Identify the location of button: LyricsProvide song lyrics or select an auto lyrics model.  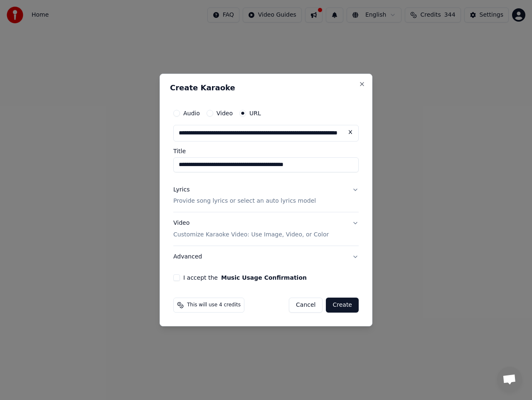
(266, 196).